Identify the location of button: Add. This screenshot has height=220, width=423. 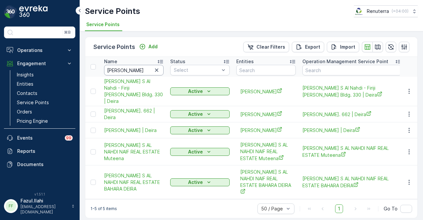
(148, 47).